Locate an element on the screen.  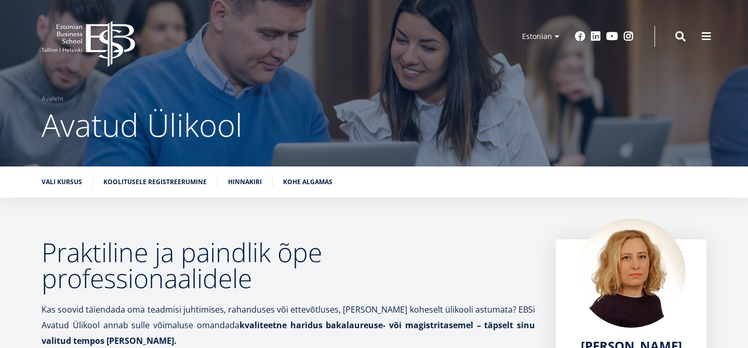
a: Avaleht is located at coordinates (52, 99).